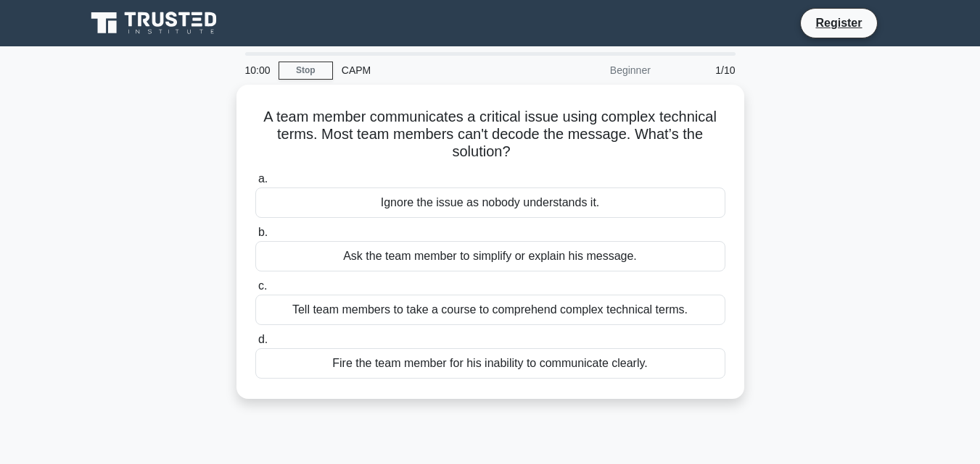 This screenshot has height=464, width=980. Describe the element at coordinates (262, 285) in the screenshot. I see `span: c.` at that location.